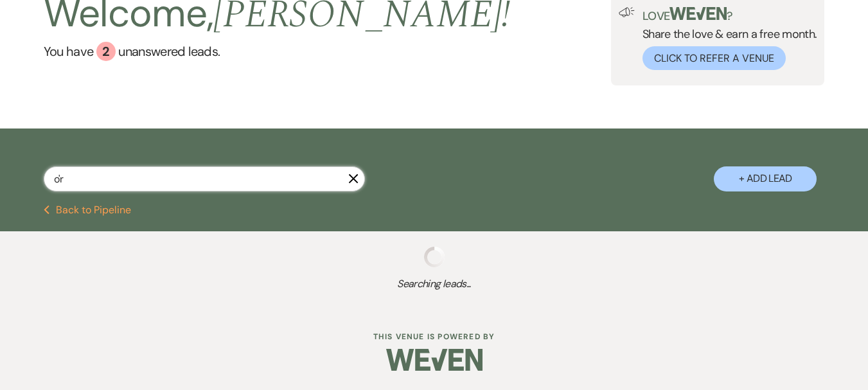 Image resolution: width=868 pixels, height=390 pixels. I want to click on div: Share the love & earn a free month., so click(726, 39).